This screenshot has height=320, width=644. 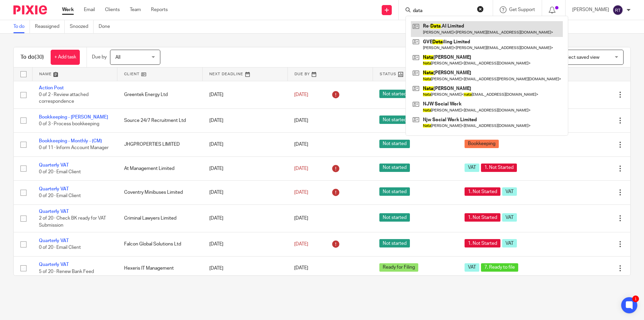 What do you see at coordinates (68, 10) in the screenshot?
I see `a: Work` at bounding box center [68, 10].